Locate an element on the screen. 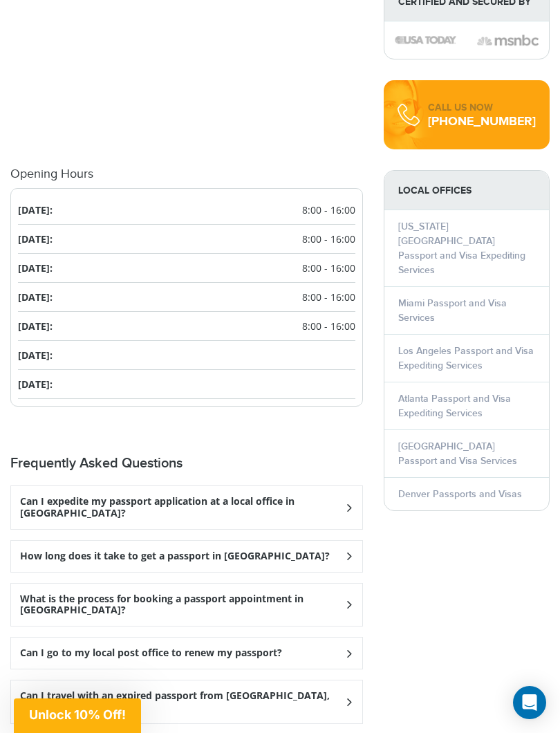  h2: Frequently Asked Questions is located at coordinates (187, 463).